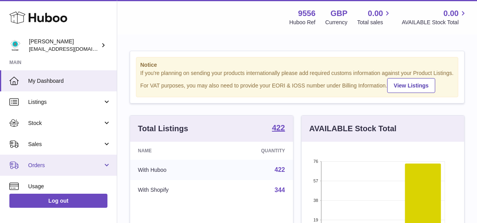  I want to click on h3: Total Listings, so click(163, 128).